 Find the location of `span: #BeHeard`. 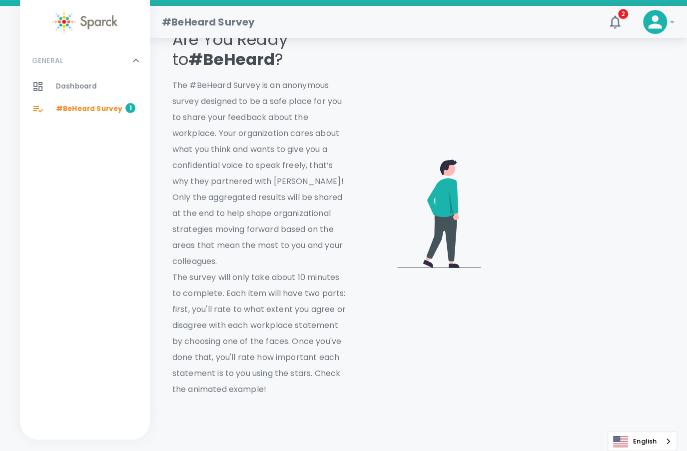

span: #BeHeard is located at coordinates (231, 59).